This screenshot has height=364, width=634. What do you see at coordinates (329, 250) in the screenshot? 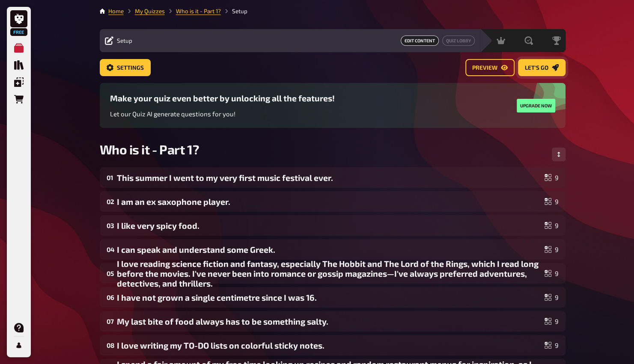
I see `div: I can speak and understand some Greek.` at bounding box center [329, 250].